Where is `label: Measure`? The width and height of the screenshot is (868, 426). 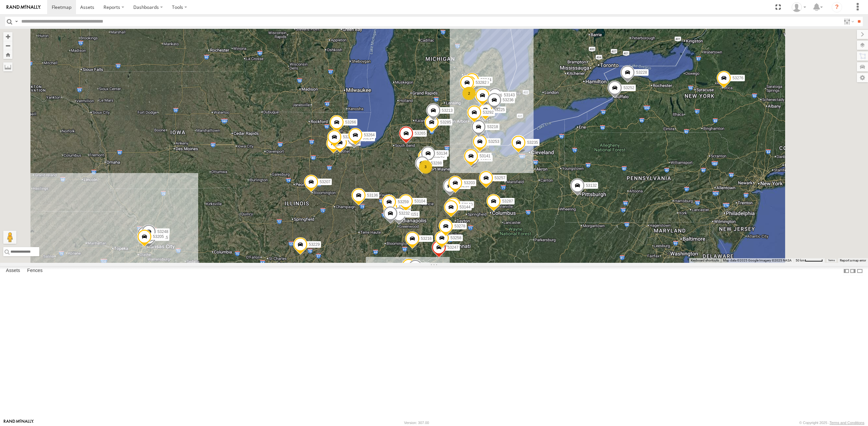
label: Measure is located at coordinates (8, 67).